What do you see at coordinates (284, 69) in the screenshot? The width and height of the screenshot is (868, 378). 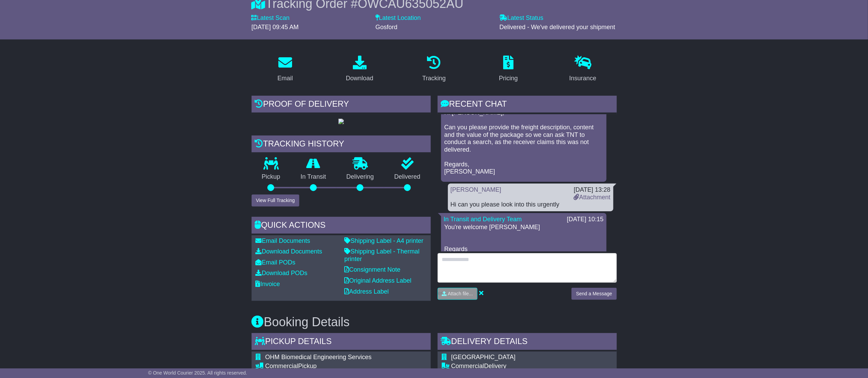 I see `a: Email` at bounding box center [284, 69].